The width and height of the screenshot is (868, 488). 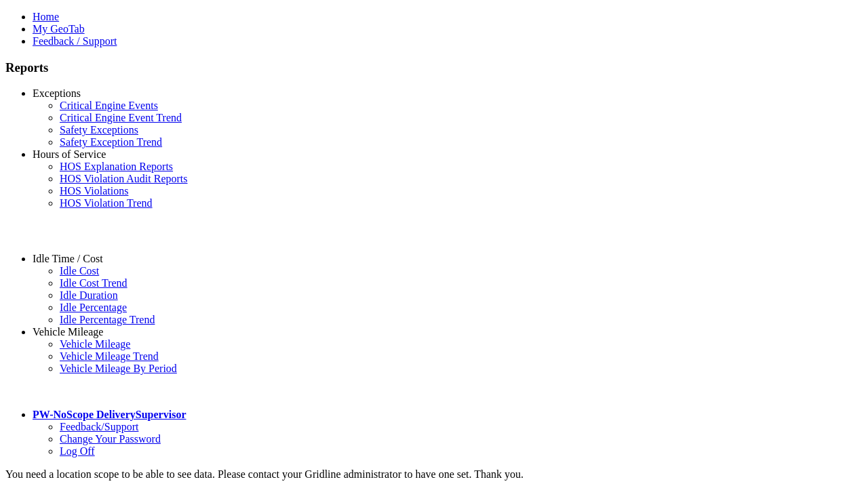 What do you see at coordinates (109, 356) in the screenshot?
I see `a: Vehicle Mileage Trend` at bounding box center [109, 356].